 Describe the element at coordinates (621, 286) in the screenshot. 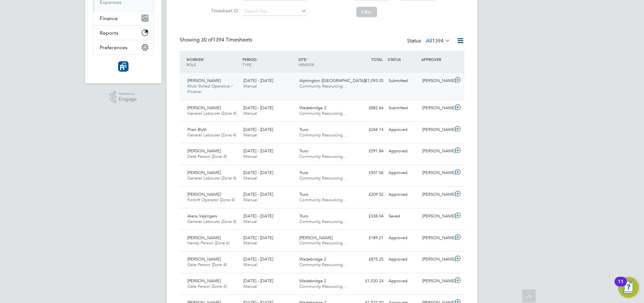

I see `div: 11` at that location.